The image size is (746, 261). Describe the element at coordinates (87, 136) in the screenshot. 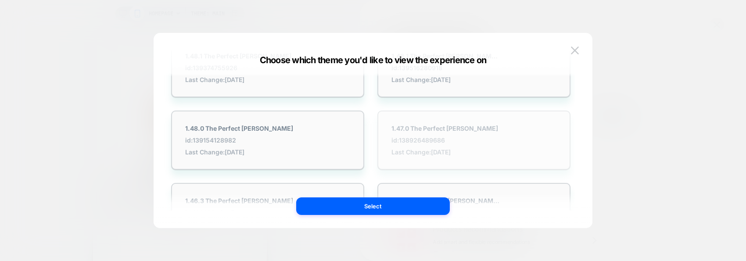

I see `span: Ahoy Sailor` at that location.